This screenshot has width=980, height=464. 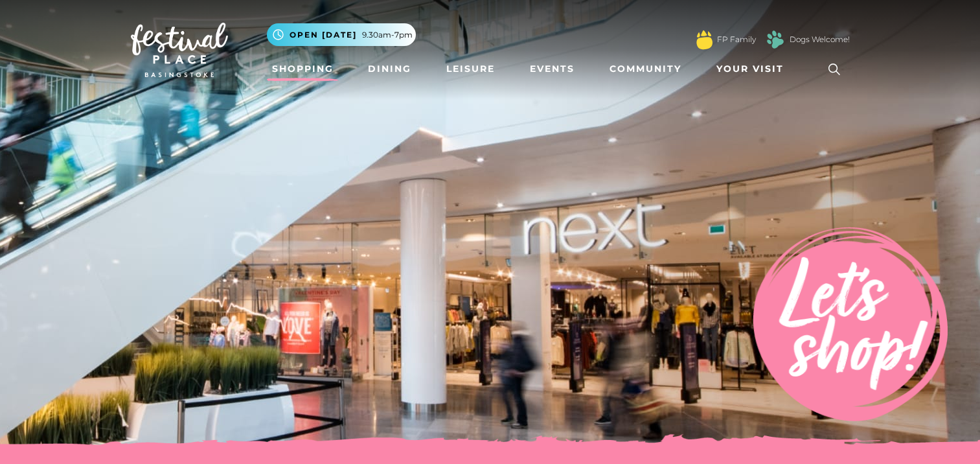 What do you see at coordinates (750, 69) in the screenshot?
I see `span: Your Visit` at bounding box center [750, 69].